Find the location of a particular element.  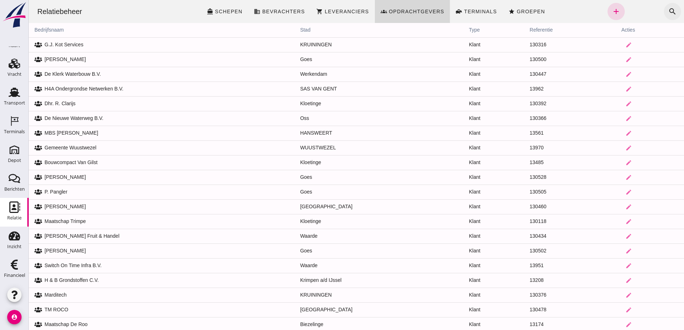

span: Terminals is located at coordinates (451, 11).